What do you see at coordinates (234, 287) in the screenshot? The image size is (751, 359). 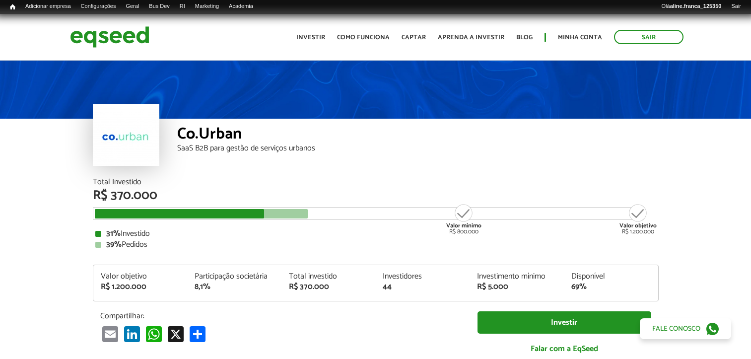 I see `div: 8,1%` at bounding box center [234, 287].